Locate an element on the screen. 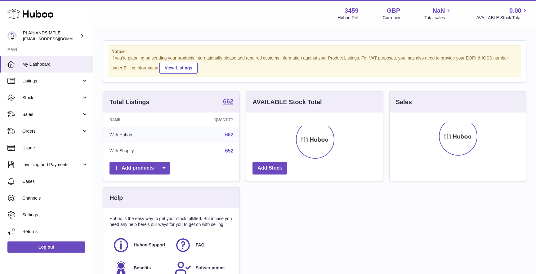 The height and width of the screenshot is (274, 536). div: Currency is located at coordinates (391, 18).